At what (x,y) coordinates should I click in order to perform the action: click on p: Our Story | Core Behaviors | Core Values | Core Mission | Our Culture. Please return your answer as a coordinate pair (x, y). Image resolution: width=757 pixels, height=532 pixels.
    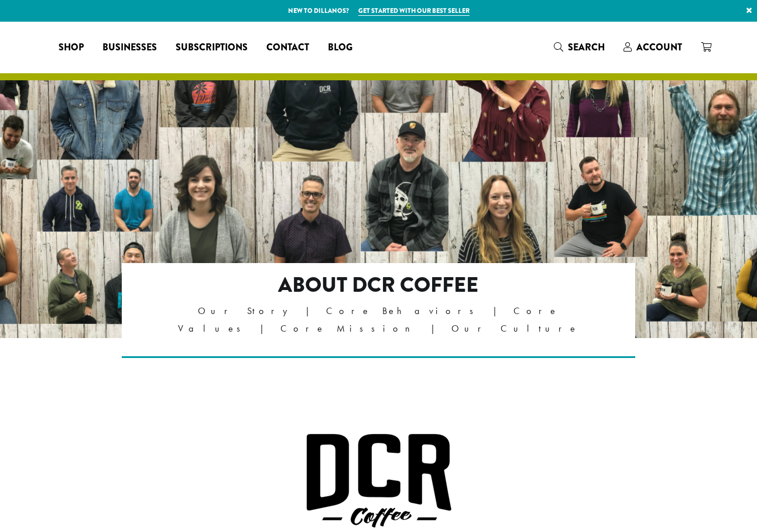
    Looking at the image, I should click on (378, 320).